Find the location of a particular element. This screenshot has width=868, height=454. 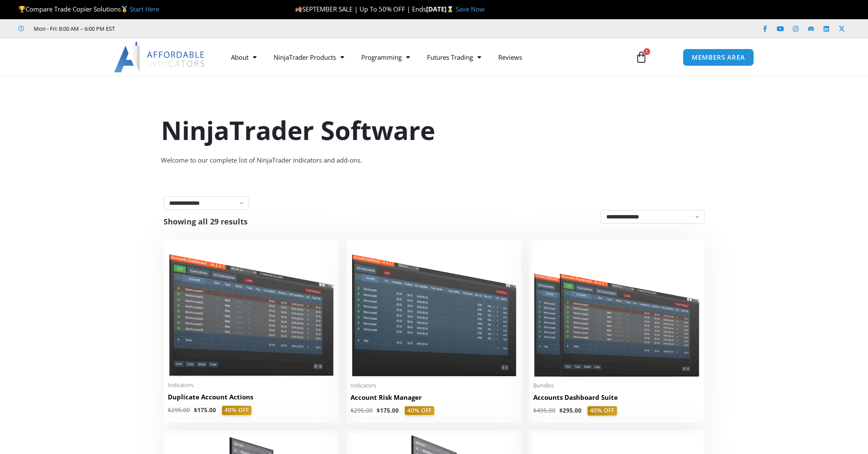

p: Showing all 29 results is located at coordinates (205, 222).